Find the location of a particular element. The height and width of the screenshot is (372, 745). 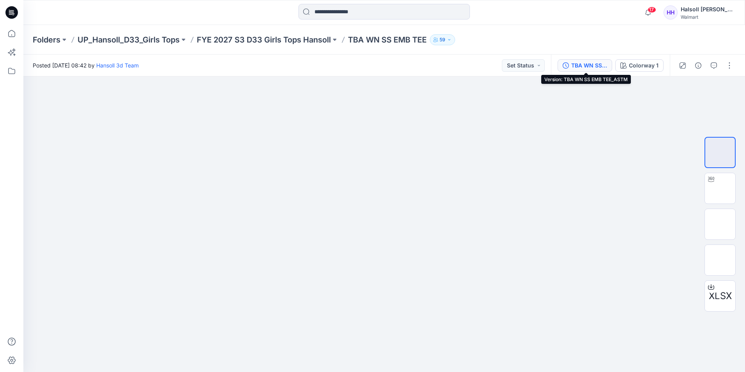

p: 59 is located at coordinates (442, 40).